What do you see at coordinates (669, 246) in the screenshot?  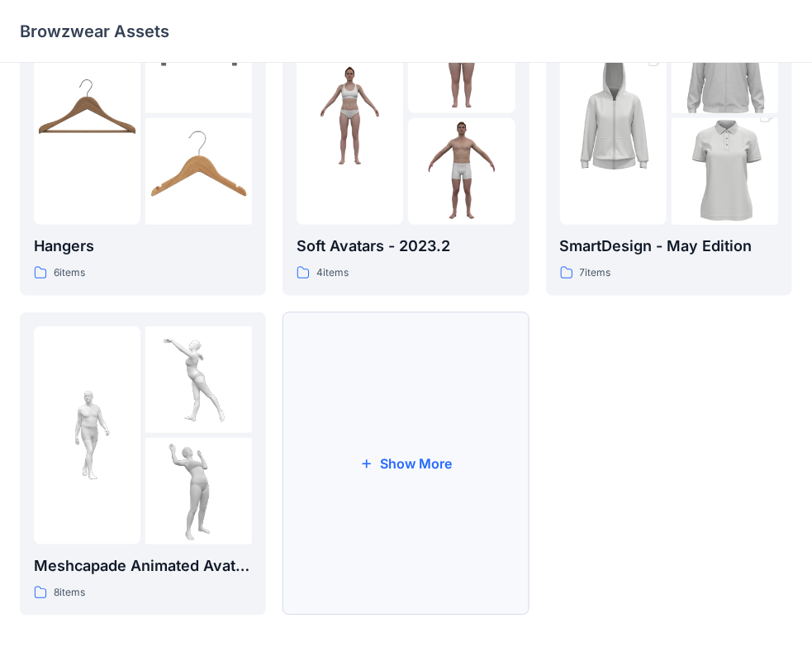 I see `p: SmartDesign - May Edition` at bounding box center [669, 246].